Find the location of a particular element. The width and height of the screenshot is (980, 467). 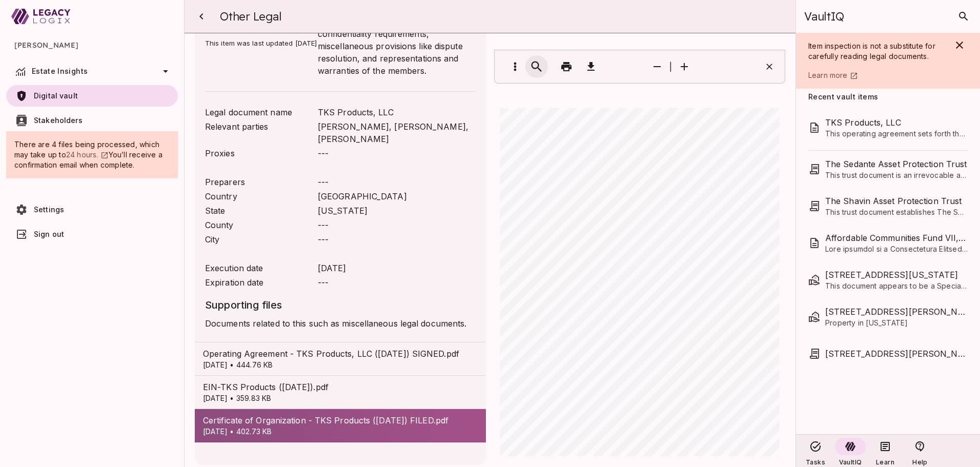

span: Affordable Communities Fund VII, LLC is located at coordinates (896, 238).